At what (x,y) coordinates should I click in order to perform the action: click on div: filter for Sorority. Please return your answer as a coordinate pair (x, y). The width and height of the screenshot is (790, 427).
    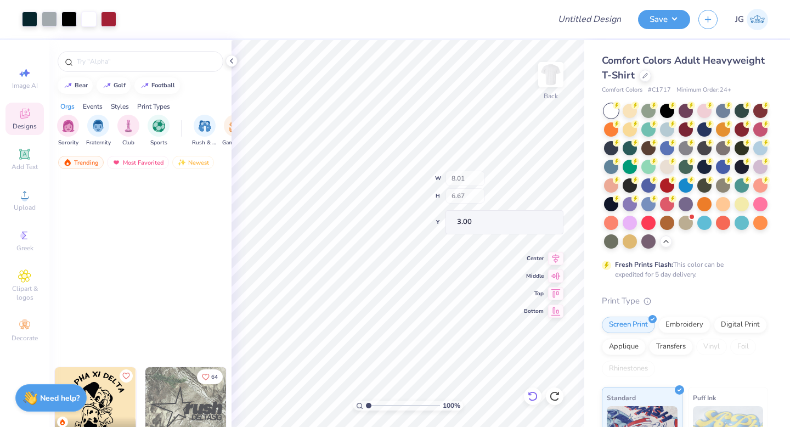
    Looking at the image, I should click on (68, 131).